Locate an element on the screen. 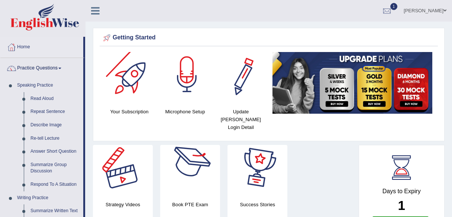  a: Repeat Sentence is located at coordinates (55, 112).